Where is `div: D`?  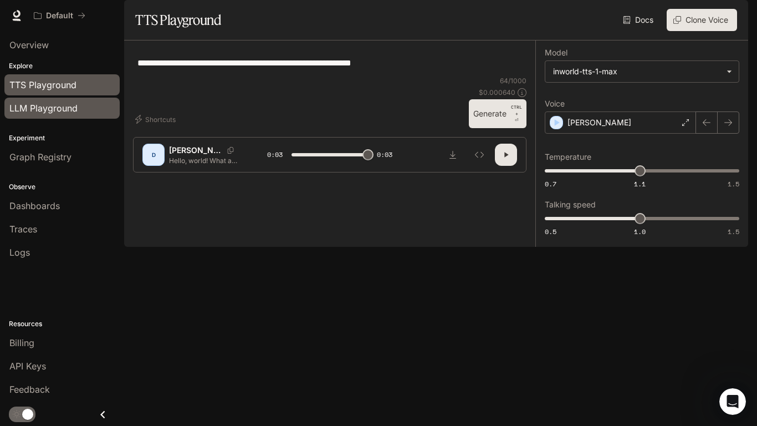
div: D is located at coordinates (153, 155).